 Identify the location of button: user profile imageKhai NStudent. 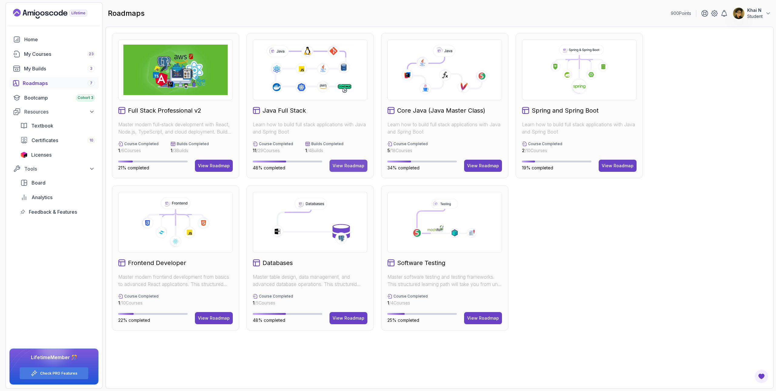
(752, 13).